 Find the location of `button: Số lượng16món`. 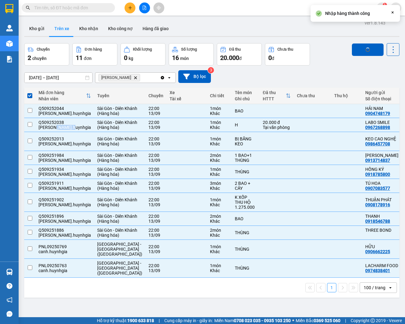

button: Số lượng16món is located at coordinates (191, 54).